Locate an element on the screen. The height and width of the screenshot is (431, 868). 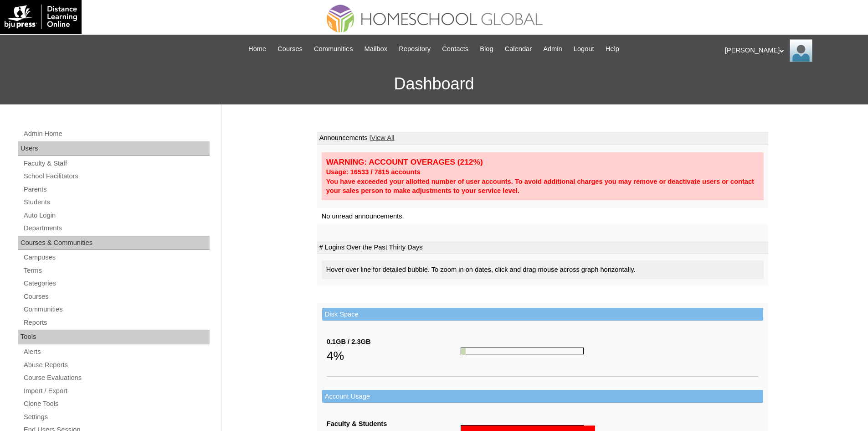
h3: Dashboard is located at coordinates (434, 84).